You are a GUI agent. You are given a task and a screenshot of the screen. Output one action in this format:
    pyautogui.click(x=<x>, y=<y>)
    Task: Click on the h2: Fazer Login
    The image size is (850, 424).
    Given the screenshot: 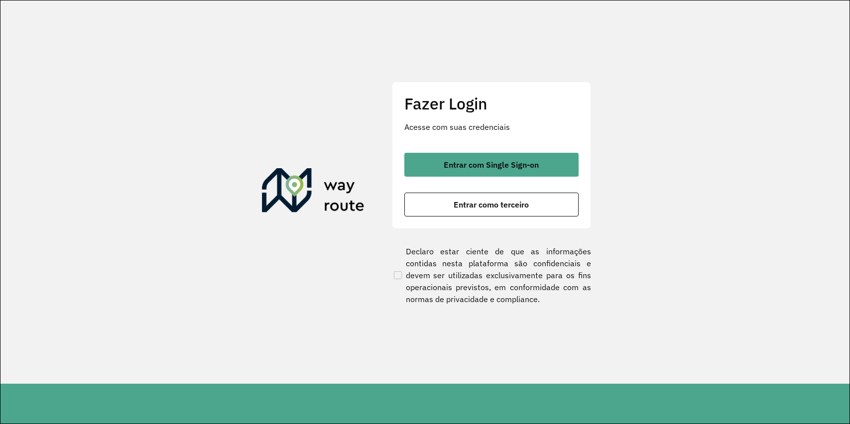 What is the action you would take?
    pyautogui.click(x=491, y=104)
    